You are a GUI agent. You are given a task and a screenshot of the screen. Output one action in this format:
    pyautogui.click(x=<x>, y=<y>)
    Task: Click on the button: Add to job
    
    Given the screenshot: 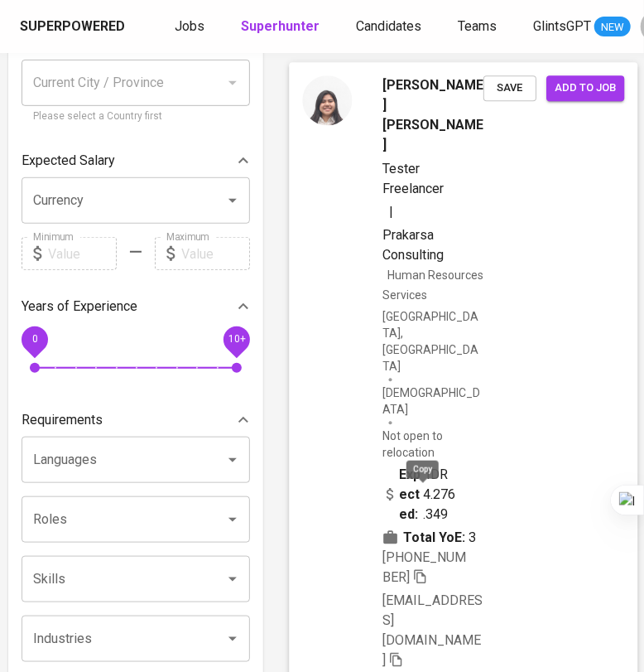 What is the action you would take?
    pyautogui.click(x=586, y=88)
    